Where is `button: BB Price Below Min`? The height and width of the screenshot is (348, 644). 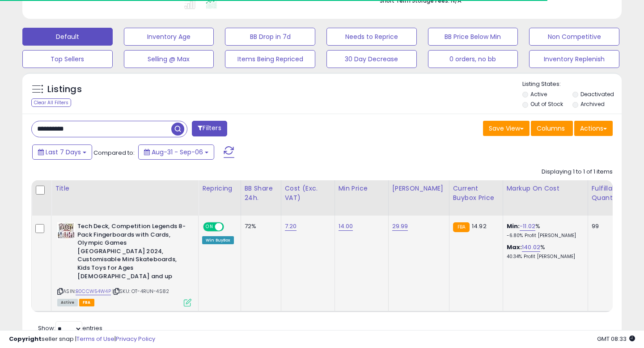 button: BB Price Below Min is located at coordinates (473, 37).